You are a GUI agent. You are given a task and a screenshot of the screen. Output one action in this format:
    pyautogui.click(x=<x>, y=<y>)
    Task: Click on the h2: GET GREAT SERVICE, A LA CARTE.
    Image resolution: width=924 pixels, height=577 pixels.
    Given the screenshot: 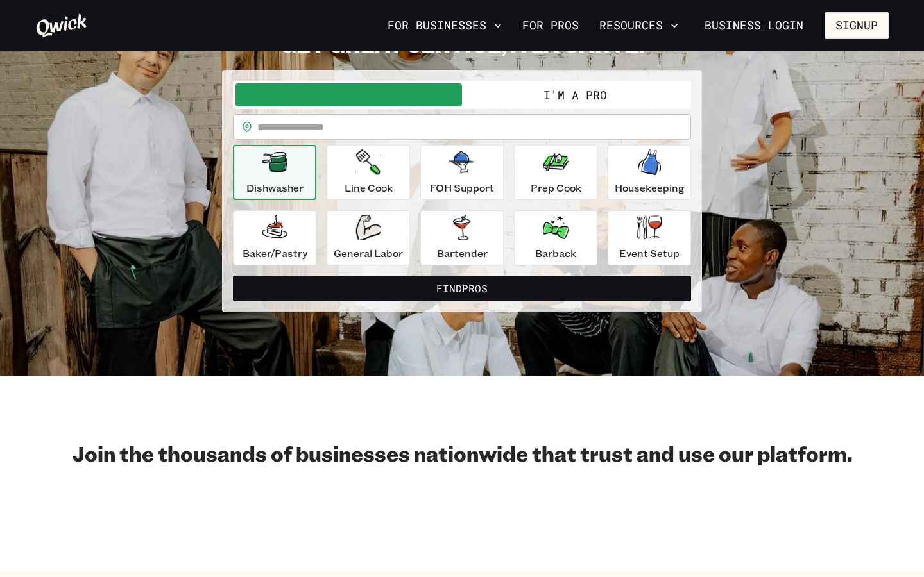 What is the action you would take?
    pyautogui.click(x=462, y=44)
    